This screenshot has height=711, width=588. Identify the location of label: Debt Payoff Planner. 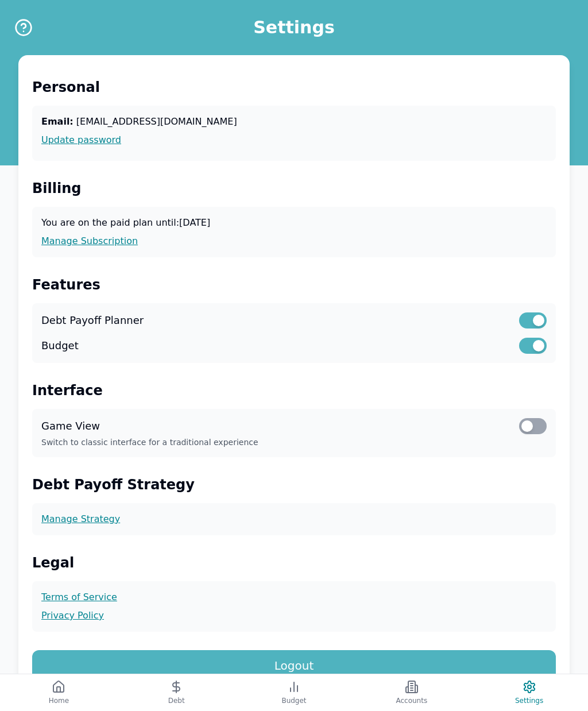
(93, 320).